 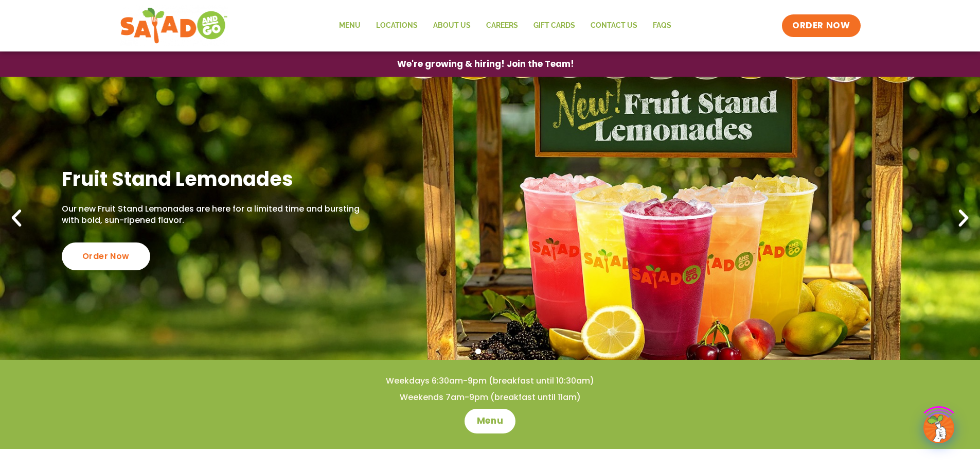 I want to click on div: Order Now, so click(x=106, y=256).